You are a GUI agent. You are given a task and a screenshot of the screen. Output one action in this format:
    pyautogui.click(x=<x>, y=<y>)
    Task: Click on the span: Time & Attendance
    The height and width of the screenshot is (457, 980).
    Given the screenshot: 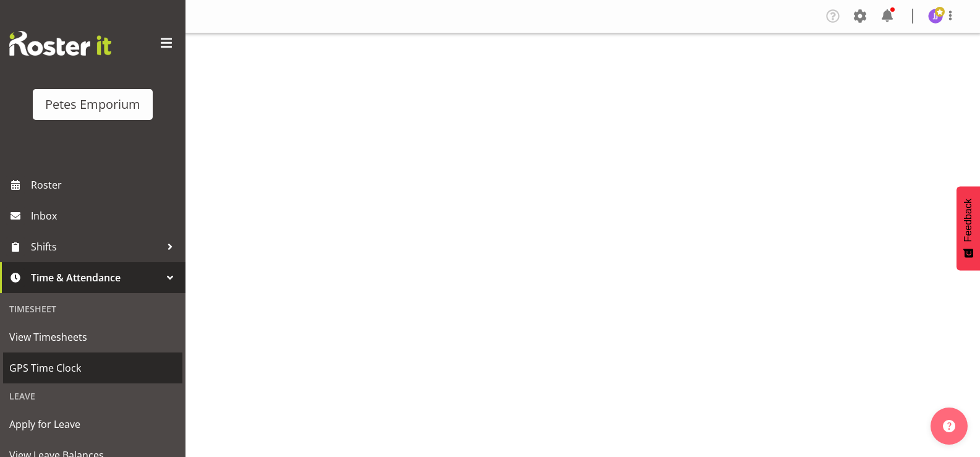 What is the action you would take?
    pyautogui.click(x=96, y=278)
    